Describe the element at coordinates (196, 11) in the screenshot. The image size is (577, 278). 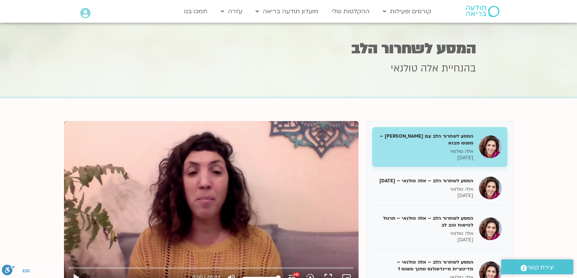
I see `a: תמכו בנו` at that location.